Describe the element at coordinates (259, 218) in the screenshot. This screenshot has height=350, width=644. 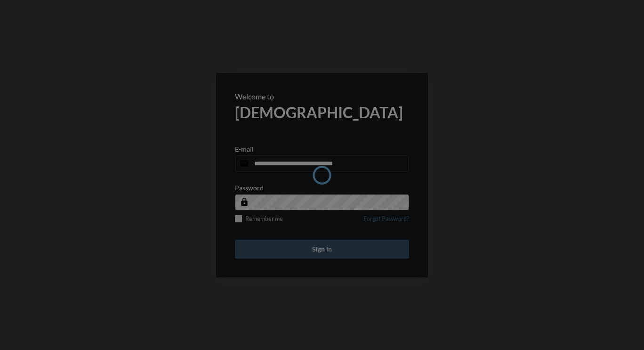
I see `label: Remember me` at that location.